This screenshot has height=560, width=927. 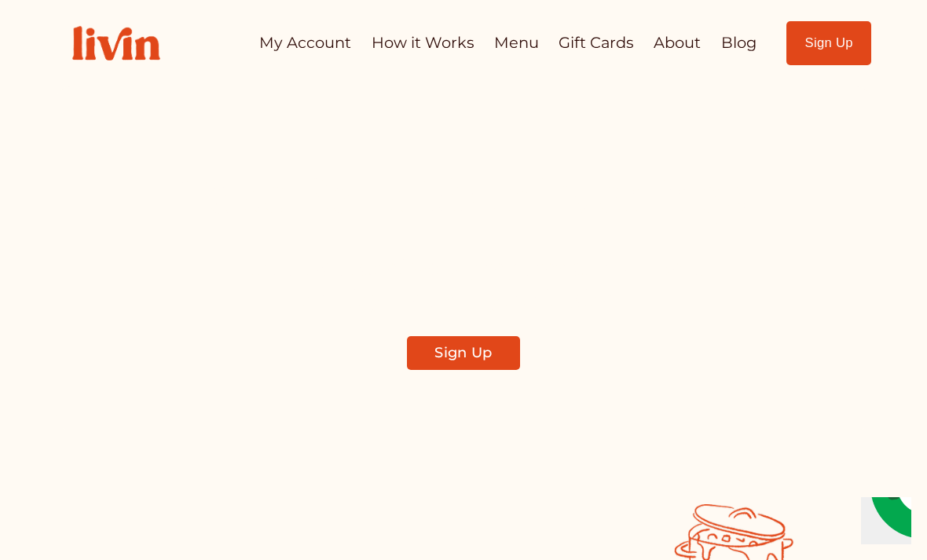 I want to click on a: About, so click(x=677, y=42).